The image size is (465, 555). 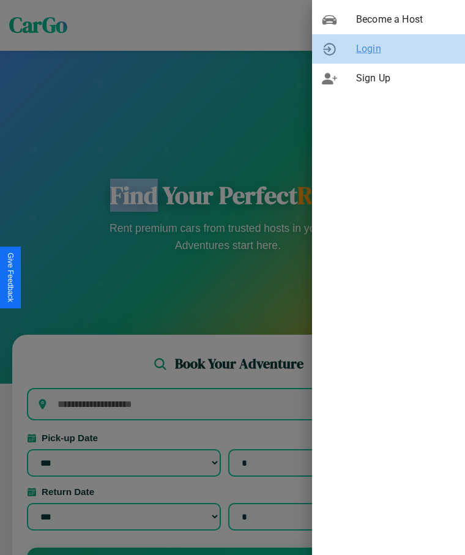 What do you see at coordinates (388, 20) in the screenshot?
I see `div: Become a Host` at bounding box center [388, 20].